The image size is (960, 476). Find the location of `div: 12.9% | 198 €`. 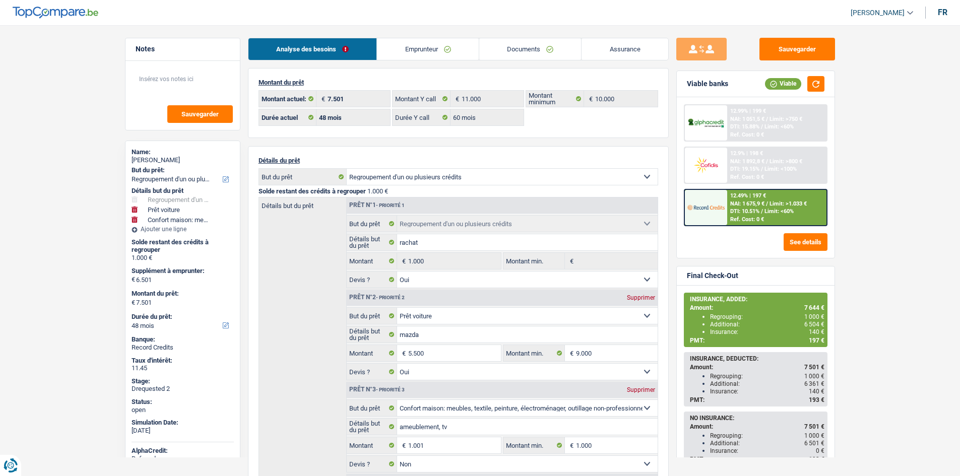

div: 12.9% | 198 € is located at coordinates (746, 153).